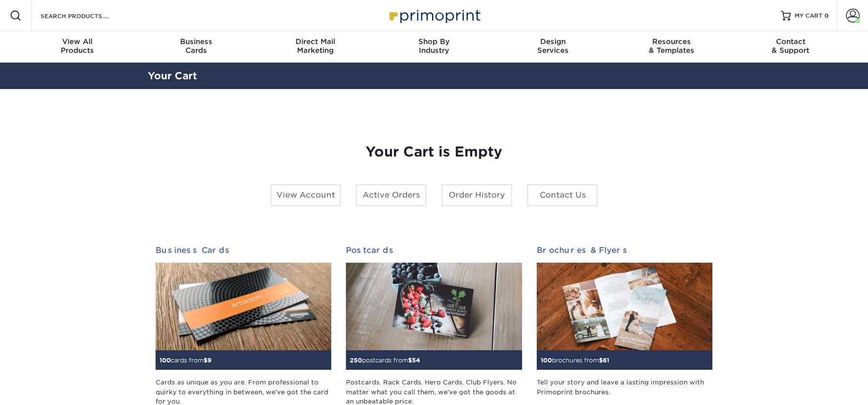 This screenshot has height=405, width=868. Describe the element at coordinates (77, 47) in the screenshot. I see `a: View AllProducts` at that location.